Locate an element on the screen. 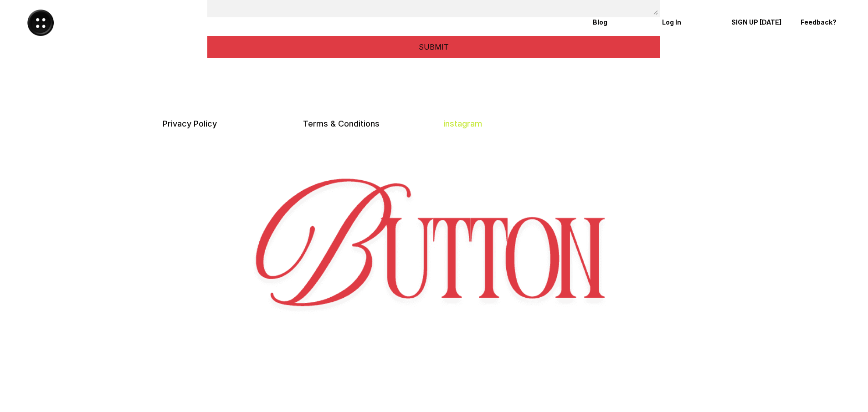 The image size is (868, 412). a: instagram is located at coordinates (463, 123).